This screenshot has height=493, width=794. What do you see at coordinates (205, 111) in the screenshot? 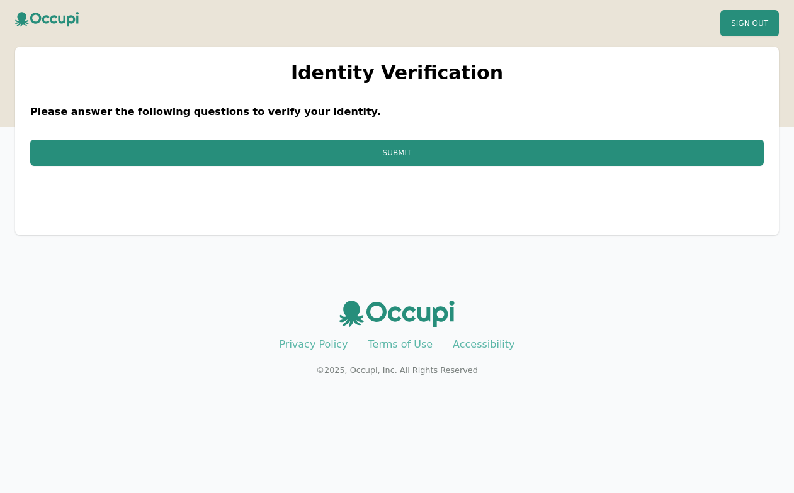
I see `strong: Please answer the following questions to verify your identity.` at bounding box center [205, 111].